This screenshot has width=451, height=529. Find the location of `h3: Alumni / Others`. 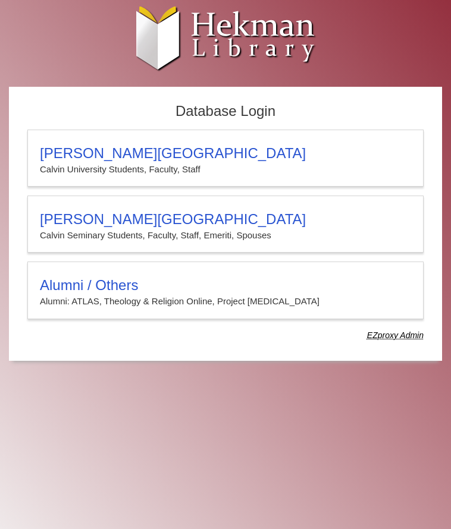

h3: Alumni / Others is located at coordinates (225, 285).